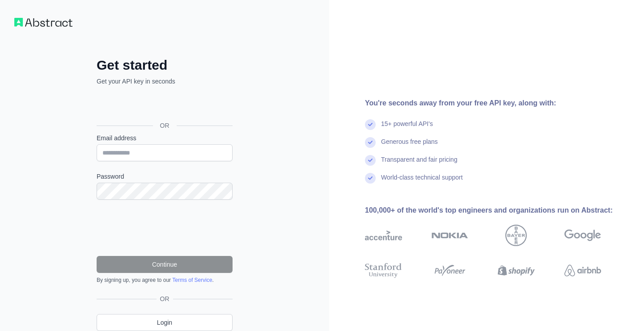 This screenshot has width=644, height=331. Describe the element at coordinates (165, 66) in the screenshot. I see `h2: Get started` at that location.